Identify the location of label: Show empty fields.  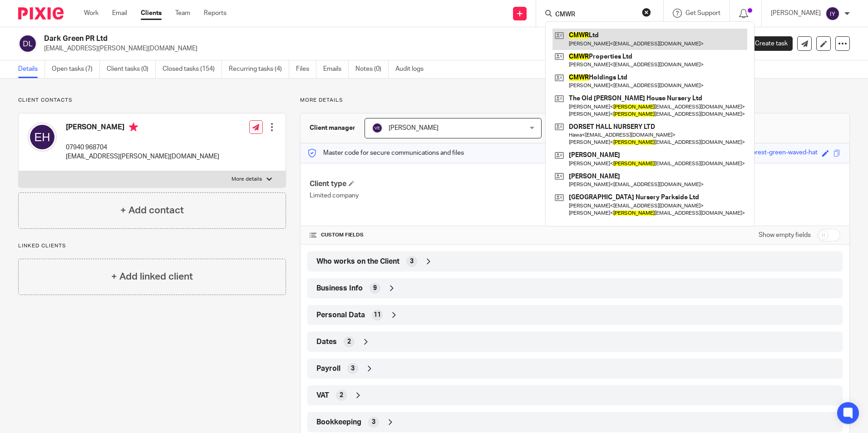
(785, 235).